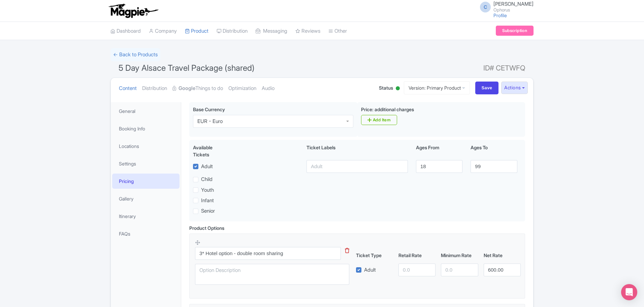 The height and width of the screenshot is (307, 644). Describe the element at coordinates (515, 31) in the screenshot. I see `a: Subscription` at that location.